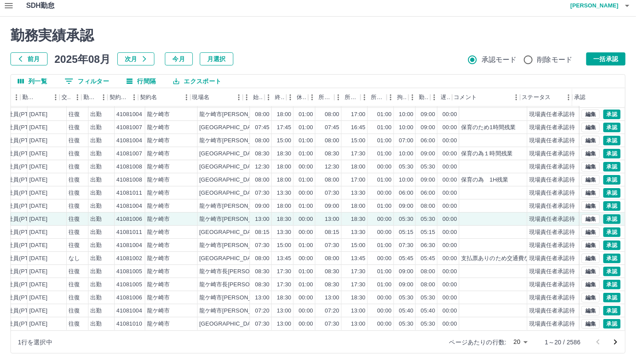 The width and height of the screenshot is (636, 364). I want to click on div: 始業, so click(254, 97).